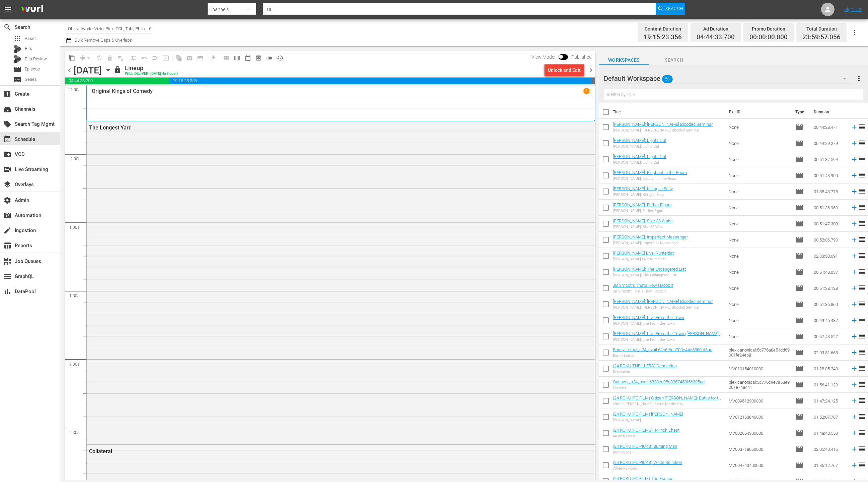  I want to click on a: (24 ROKU IFC PICKS) Burning Man, so click(645, 446).